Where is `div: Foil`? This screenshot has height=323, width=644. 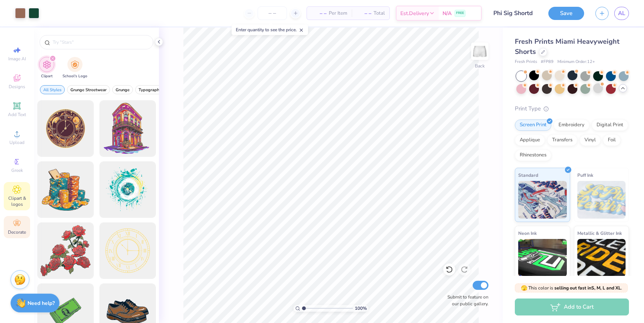 div: Foil is located at coordinates (612, 140).